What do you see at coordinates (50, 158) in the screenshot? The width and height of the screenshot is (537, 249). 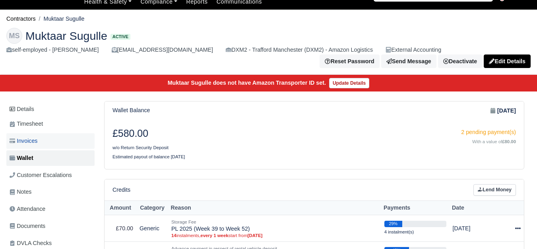 I see `a: Wallet` at bounding box center [50, 158].